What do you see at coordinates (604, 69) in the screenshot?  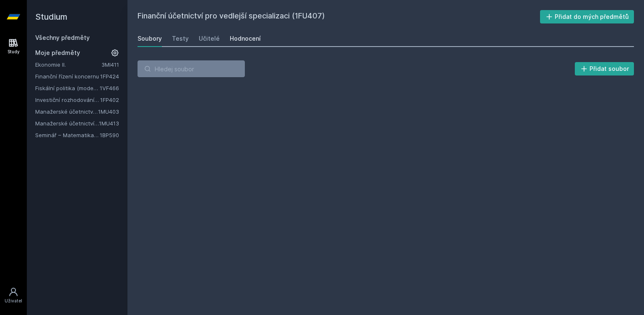 I see `button: Přidat soubor` at bounding box center [604, 69].